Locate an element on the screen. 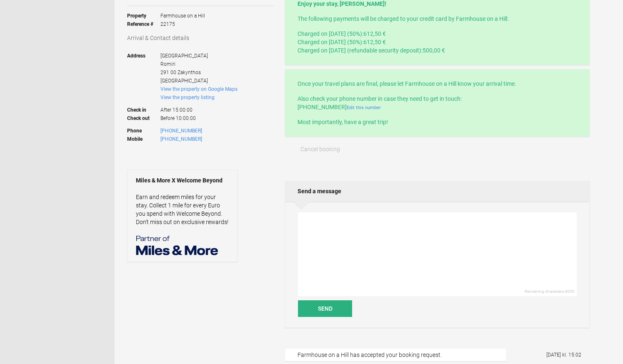 This screenshot has width=623, height=364. strong: Mobile is located at coordinates (144, 139).